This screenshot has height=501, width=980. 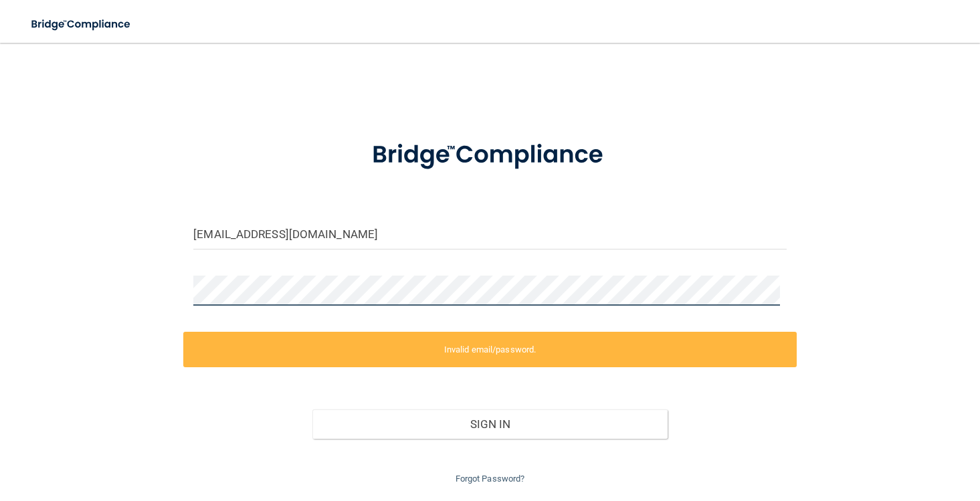 I want to click on button: Sign In, so click(x=490, y=424).